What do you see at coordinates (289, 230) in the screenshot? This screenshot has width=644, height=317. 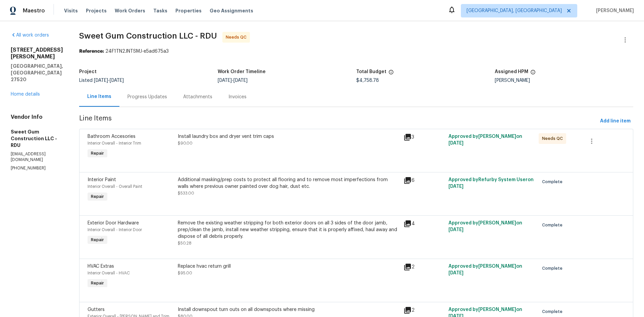 I see `div: Remove the existing weather stripping for both exterior doors on all 3 sides of the door jamb, pr...` at bounding box center [289, 230].